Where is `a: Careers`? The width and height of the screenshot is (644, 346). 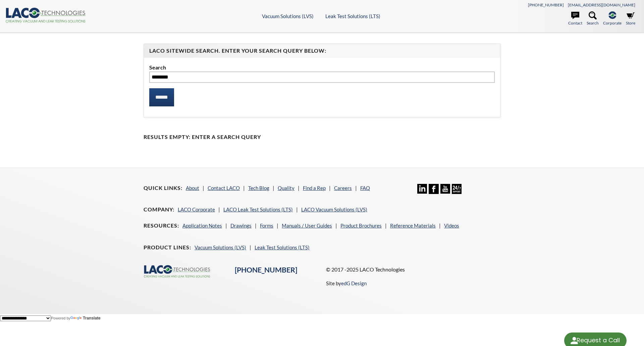 a: Careers is located at coordinates (343, 188).